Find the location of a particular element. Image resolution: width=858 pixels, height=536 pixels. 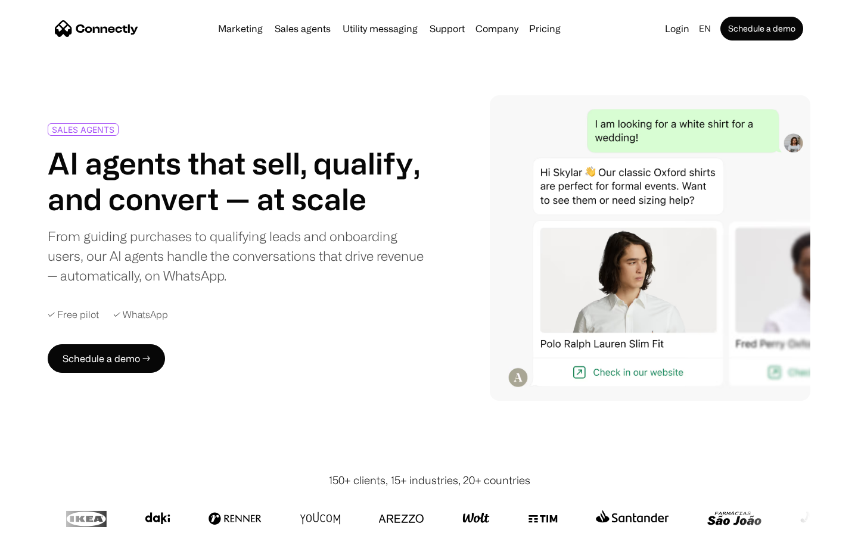

a: Schedule a demo → is located at coordinates (106, 359).